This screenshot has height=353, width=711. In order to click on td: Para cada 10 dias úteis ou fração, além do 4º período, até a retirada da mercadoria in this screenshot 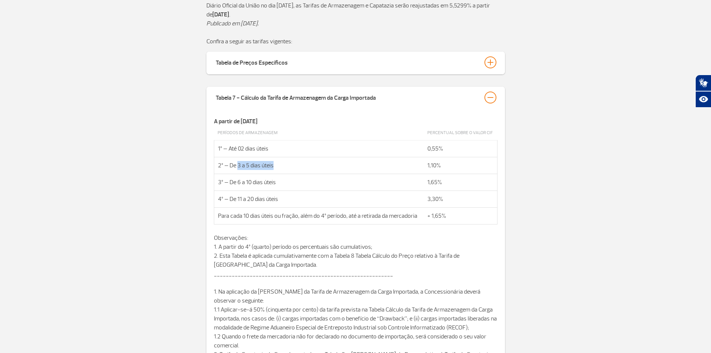, I will do `click(319, 216)`.